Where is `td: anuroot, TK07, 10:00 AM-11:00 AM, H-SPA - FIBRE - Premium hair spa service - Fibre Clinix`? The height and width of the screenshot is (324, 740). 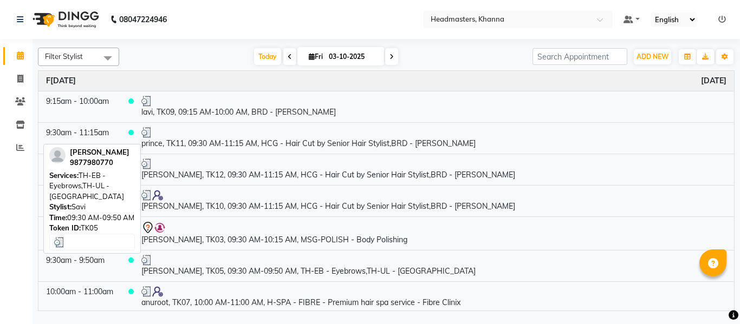
td: anuroot, TK07, 10:00 AM-11:00 AM, H-SPA - FIBRE - Premium hair spa service - Fibre Clinix is located at coordinates (434, 297).